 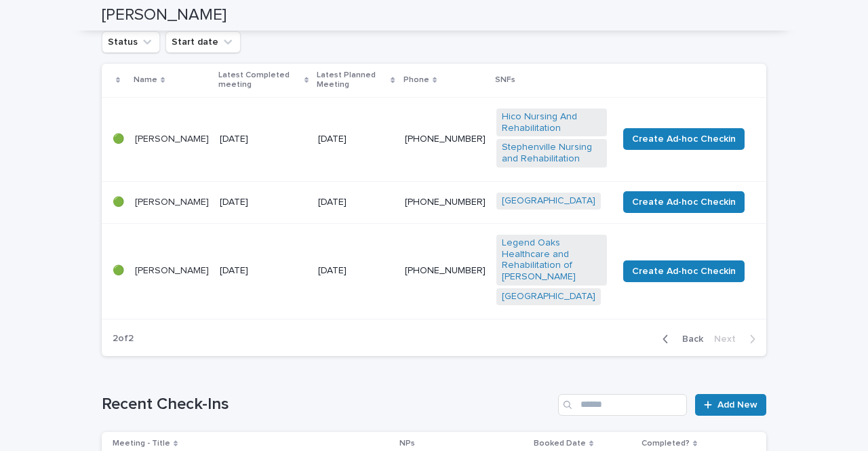 I want to click on p: 2 of 2, so click(x=123, y=339).